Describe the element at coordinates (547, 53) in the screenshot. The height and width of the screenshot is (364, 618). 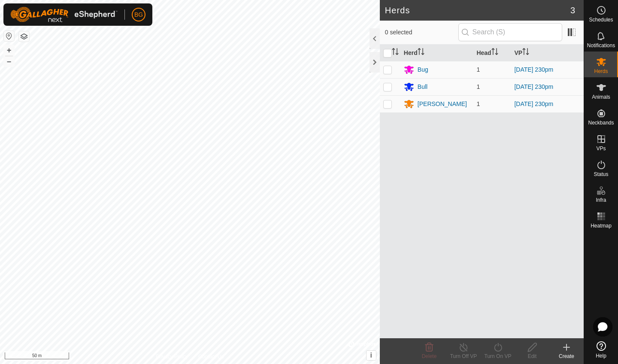
I see `th: VP` at that location.